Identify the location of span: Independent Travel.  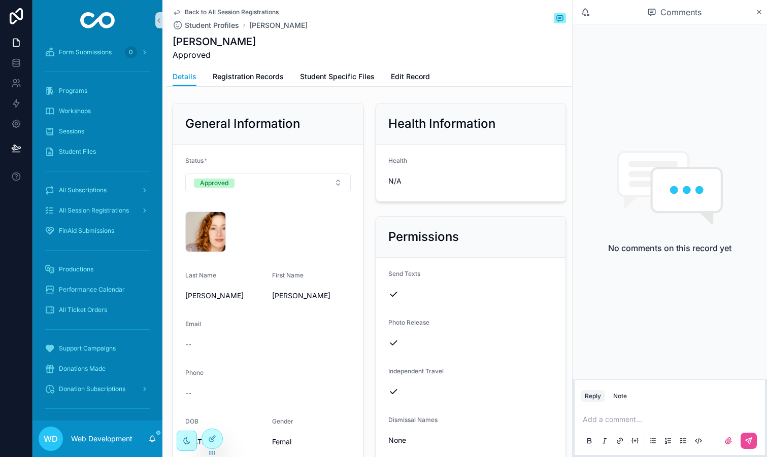
(416, 371).